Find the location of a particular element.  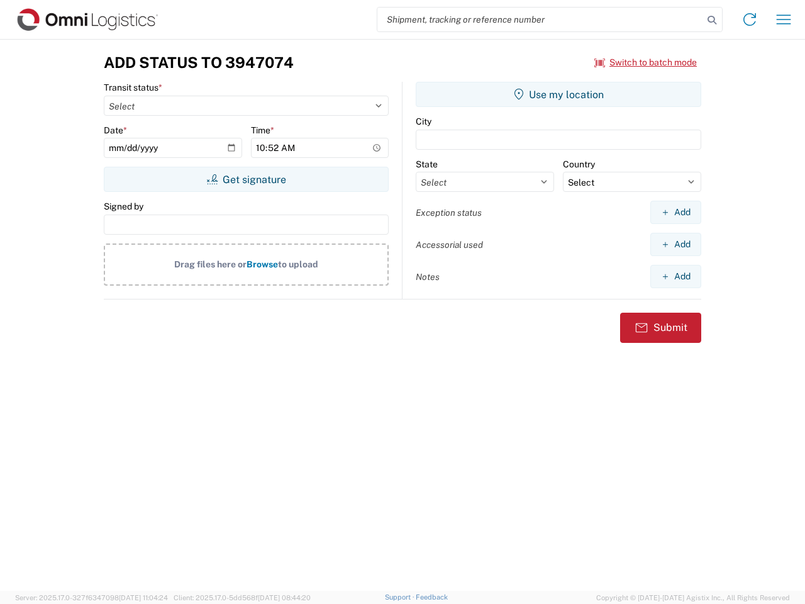

label: Exception status is located at coordinates (449, 213).